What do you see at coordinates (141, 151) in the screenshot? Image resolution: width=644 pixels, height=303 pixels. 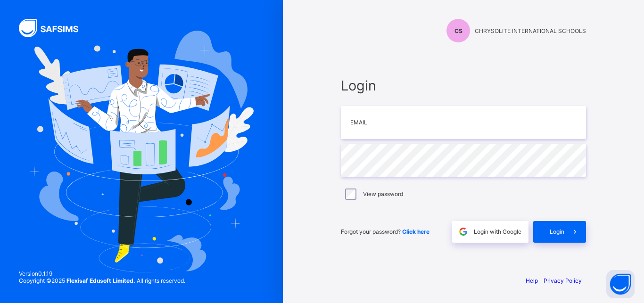 I see `img: Hero Image` at bounding box center [141, 151].